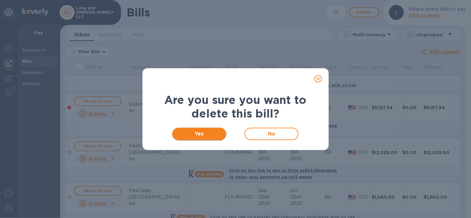 The image size is (471, 218). Describe the element at coordinates (272, 134) in the screenshot. I see `button: No` at that location.